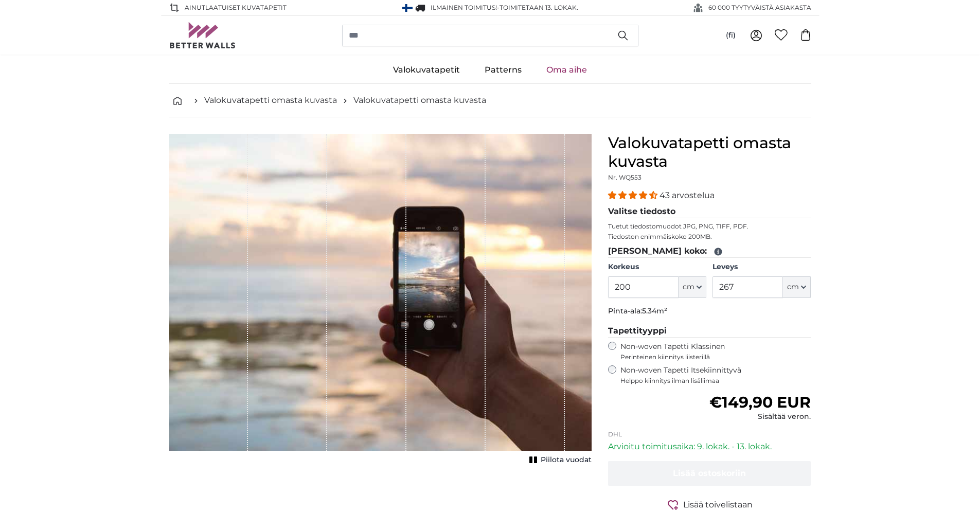 The image size is (980, 510). What do you see at coordinates (464, 7) in the screenshot?
I see `span: Ilmainen toimitus!` at bounding box center [464, 7].